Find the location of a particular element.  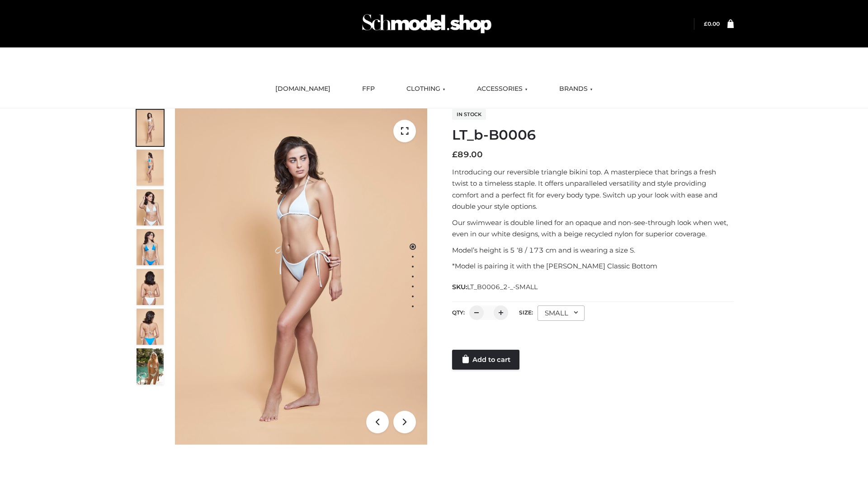

a: £0.00 is located at coordinates (711, 24).